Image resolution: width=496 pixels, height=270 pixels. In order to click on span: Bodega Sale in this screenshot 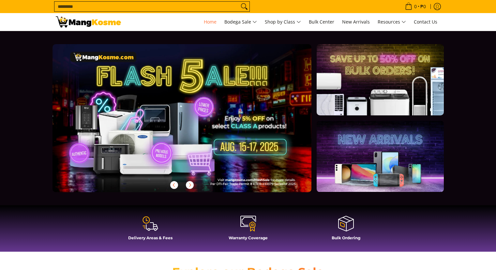, I will do `click(241, 22)`.